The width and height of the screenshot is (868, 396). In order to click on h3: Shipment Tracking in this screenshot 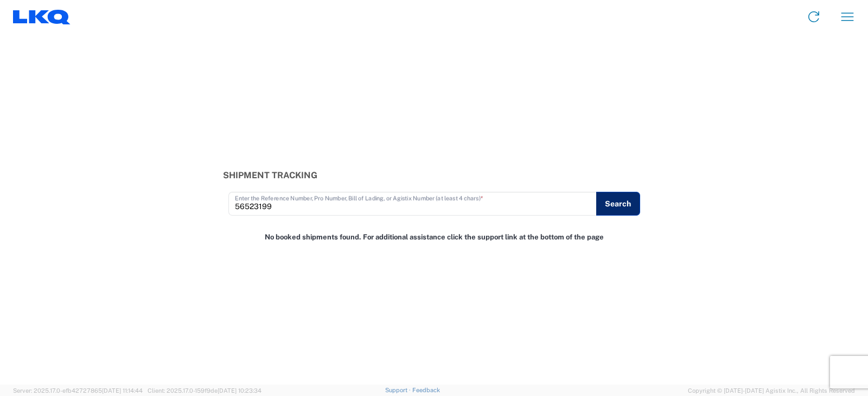, I will do `click(434, 175)`.